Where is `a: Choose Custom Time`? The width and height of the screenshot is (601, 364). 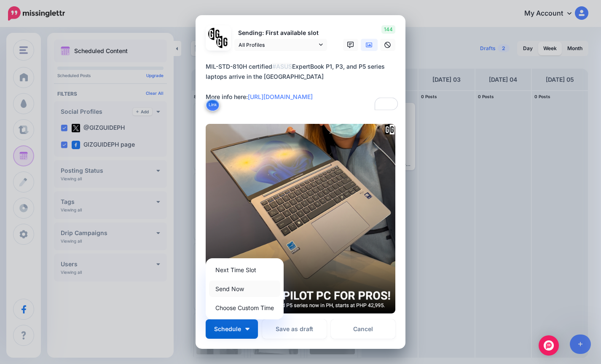 a: Choose Custom Time is located at coordinates (244, 308).